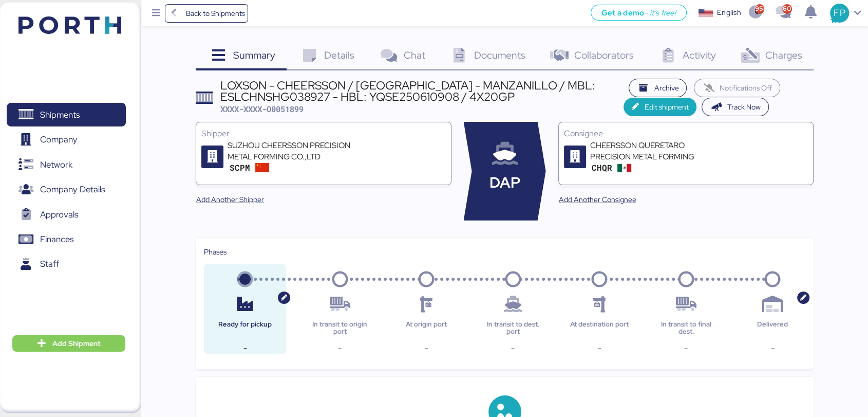 This screenshot has width=868, height=417. Describe the element at coordinates (746, 88) in the screenshot. I see `span: Notifications Off` at that location.